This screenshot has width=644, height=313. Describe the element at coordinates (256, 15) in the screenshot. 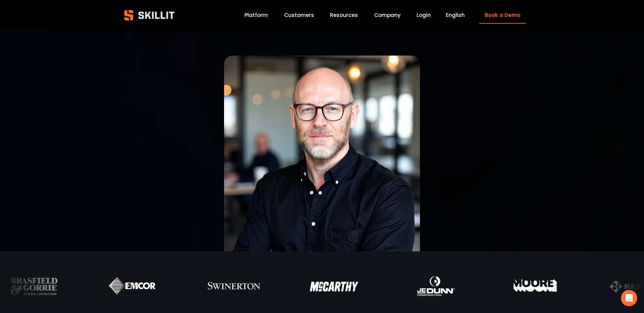

I see `a: Platform` at that location.